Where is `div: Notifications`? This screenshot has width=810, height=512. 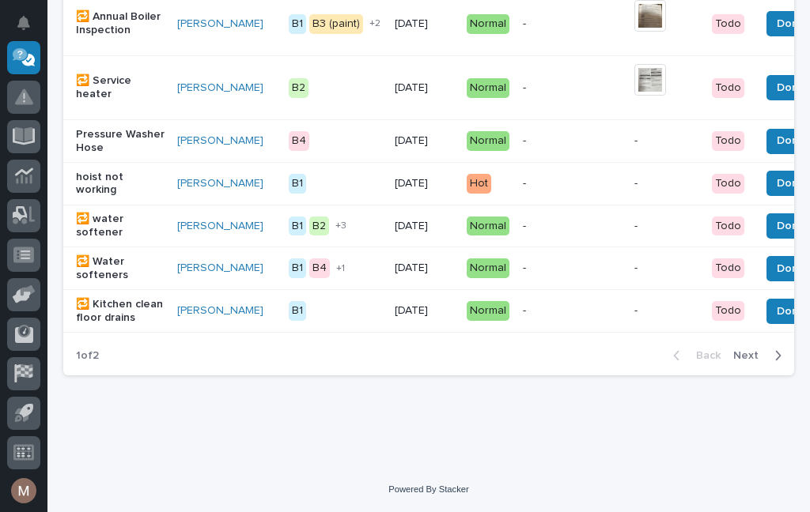 div: Notifications is located at coordinates (30, 28).